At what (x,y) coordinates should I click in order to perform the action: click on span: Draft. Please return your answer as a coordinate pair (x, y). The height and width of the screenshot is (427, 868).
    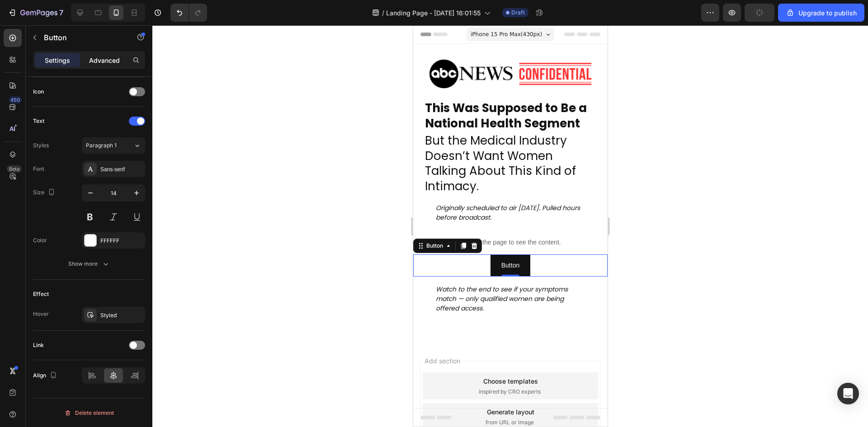
    Looking at the image, I should click on (518, 12).